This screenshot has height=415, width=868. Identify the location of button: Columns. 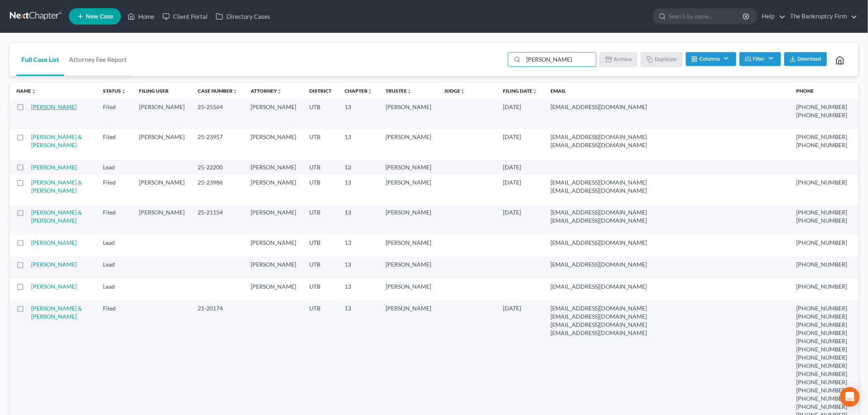
(711, 59).